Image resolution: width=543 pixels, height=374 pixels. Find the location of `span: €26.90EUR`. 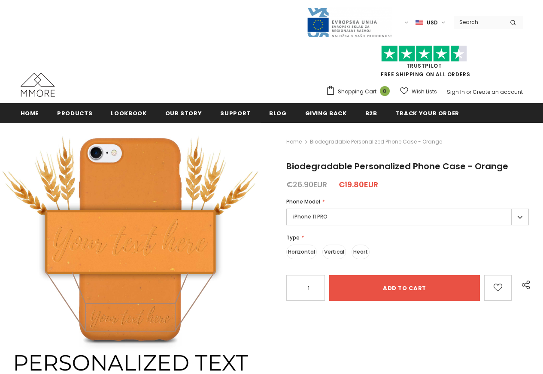

span: €26.90EUR is located at coordinates (306, 184).